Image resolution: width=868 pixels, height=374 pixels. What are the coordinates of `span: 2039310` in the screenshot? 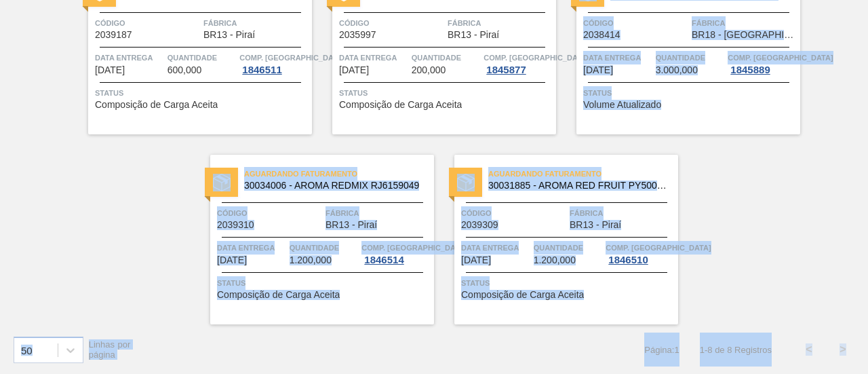 It's located at (235, 224).